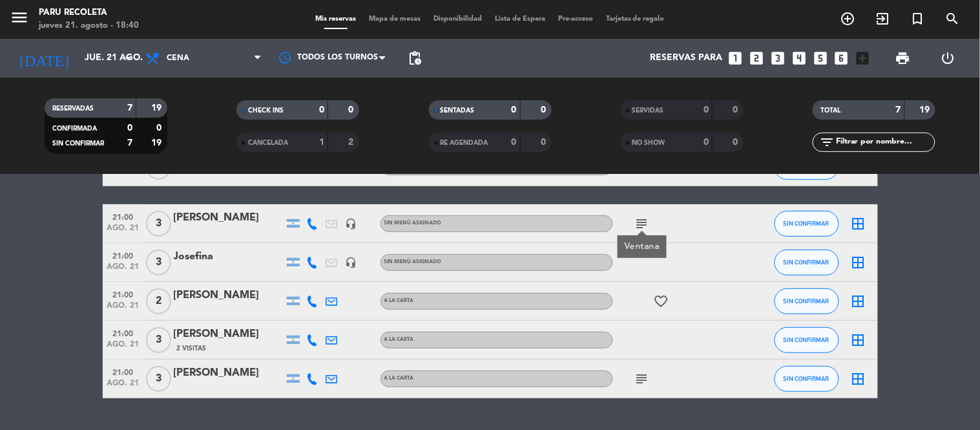 This screenshot has height=430, width=980. What do you see at coordinates (953, 19) in the screenshot?
I see `i: search` at bounding box center [953, 19].